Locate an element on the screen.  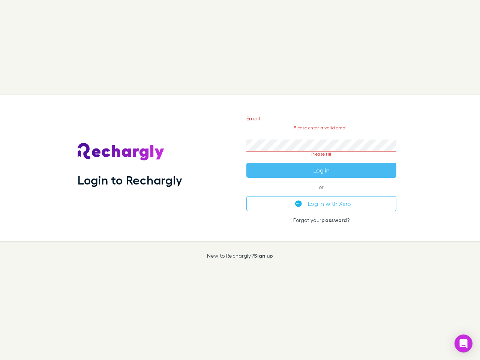
p: New to Rechargly? is located at coordinates (240, 256).